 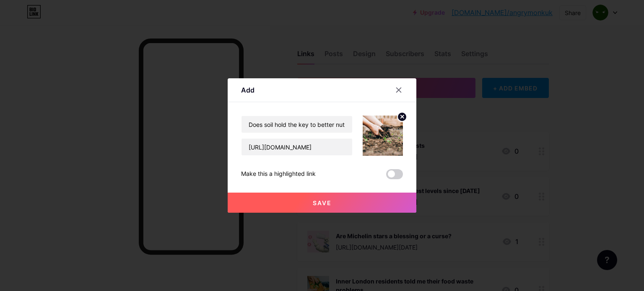 What do you see at coordinates (279, 174) in the screenshot?
I see `div: Make this a highlighted link` at bounding box center [279, 174].